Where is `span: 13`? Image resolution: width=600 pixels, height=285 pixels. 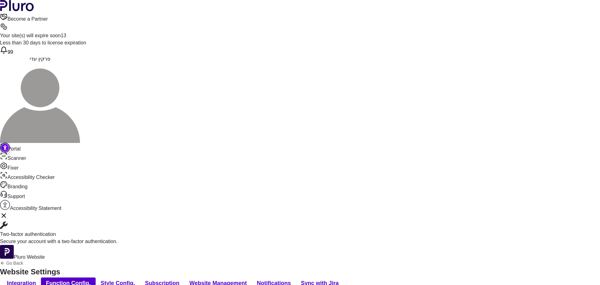 span: 13 is located at coordinates (63, 35).